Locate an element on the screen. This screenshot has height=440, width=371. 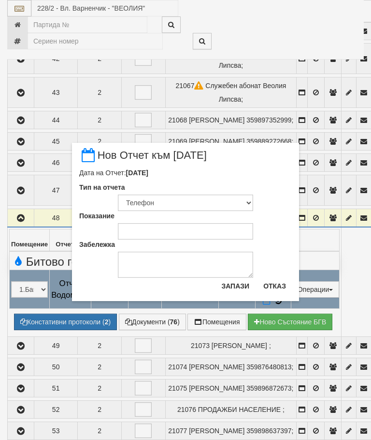
button: Запази is located at coordinates (235, 286).